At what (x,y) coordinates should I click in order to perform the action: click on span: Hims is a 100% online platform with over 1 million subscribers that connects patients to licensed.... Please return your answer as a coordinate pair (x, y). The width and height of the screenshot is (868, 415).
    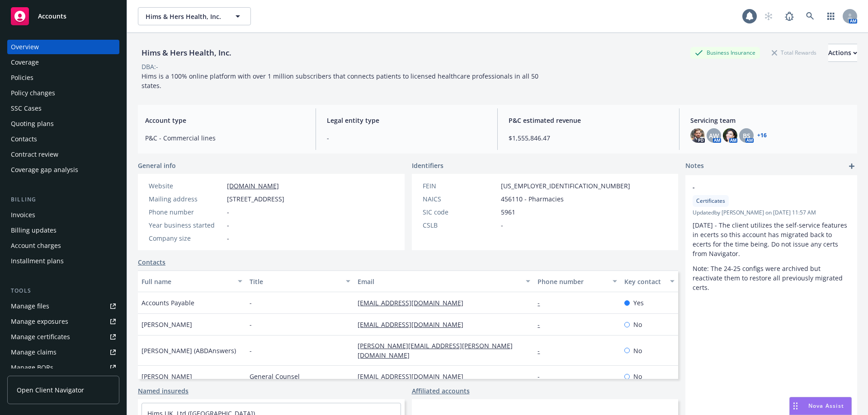
    Looking at the image, I should click on (341, 81).